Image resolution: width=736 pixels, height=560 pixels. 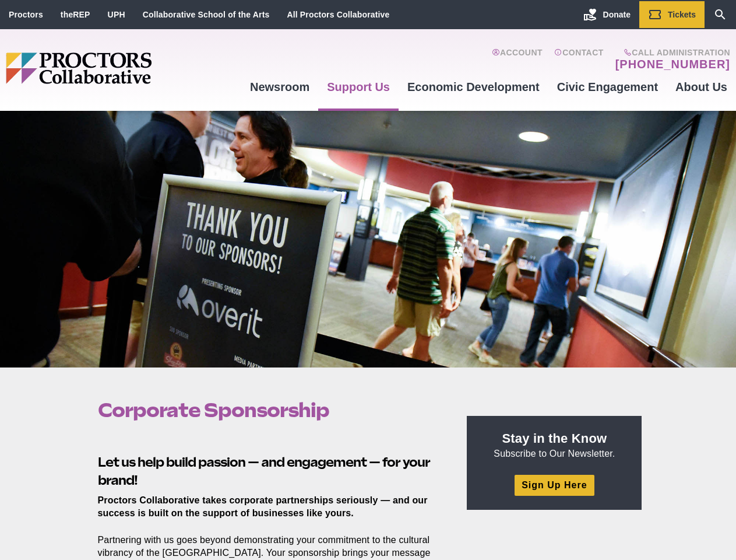 I want to click on a: All Proctors Collaborative, so click(x=338, y=15).